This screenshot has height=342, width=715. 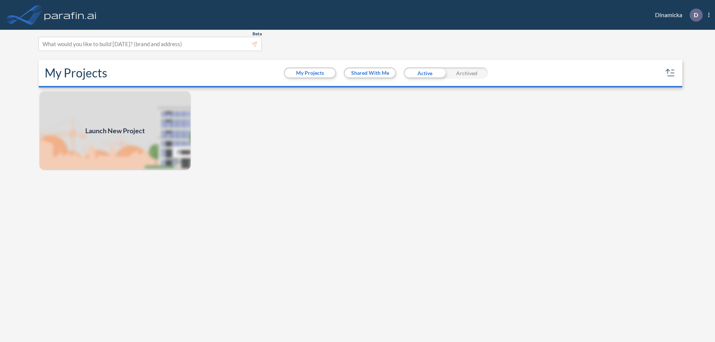 What do you see at coordinates (70, 15) in the screenshot?
I see `img: logo` at bounding box center [70, 15].